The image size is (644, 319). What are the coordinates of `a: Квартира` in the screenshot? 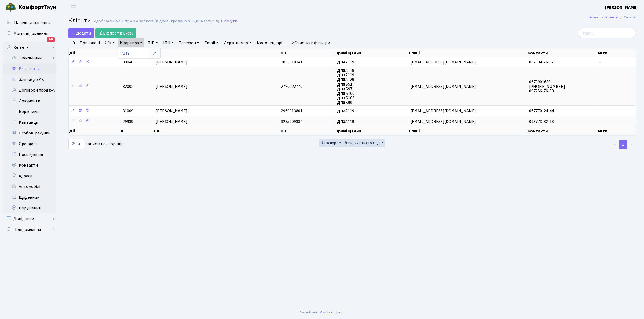 It's located at (131, 43).